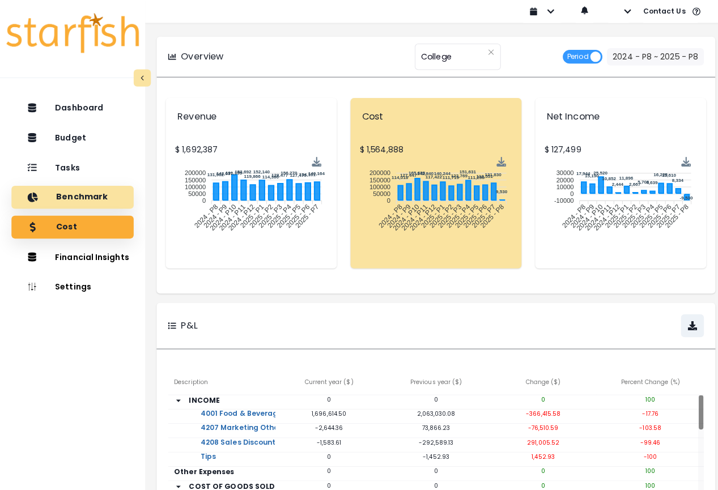  What do you see at coordinates (537, 437) in the screenshot?
I see `p: 291,005.52` at bounding box center [537, 437].